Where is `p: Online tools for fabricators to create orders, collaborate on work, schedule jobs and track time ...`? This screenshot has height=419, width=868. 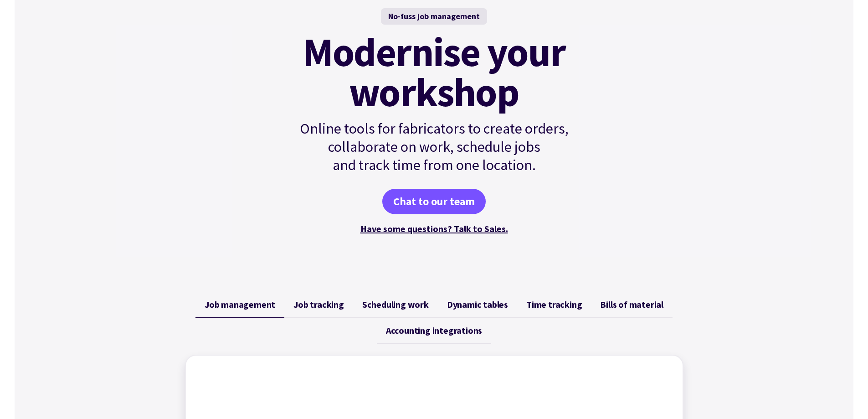
p: Online tools for fabricators to create orders, collaborate on work, schedule jobs and track time ... is located at coordinates (435, 147).